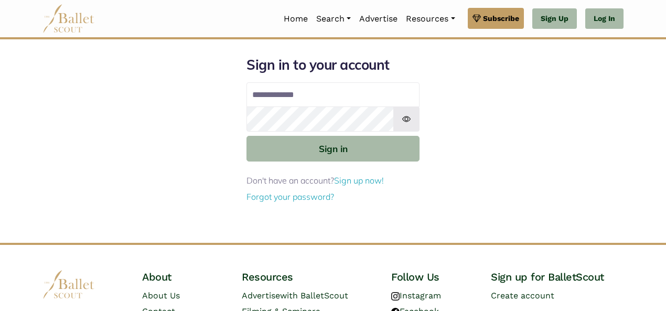 Image resolution: width=666 pixels, height=311 pixels. Describe the element at coordinates (296, 19) in the screenshot. I see `a: Home` at that location.